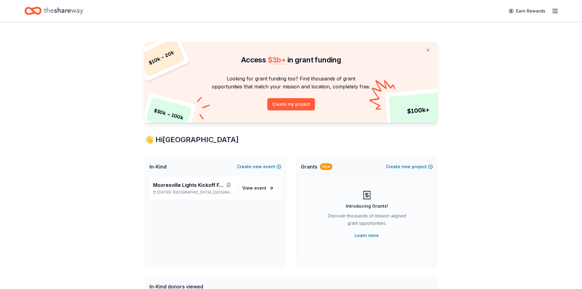 This screenshot has height=289, width=582. Describe the element at coordinates (291, 60) in the screenshot. I see `span: Access in grant funding` at that location.